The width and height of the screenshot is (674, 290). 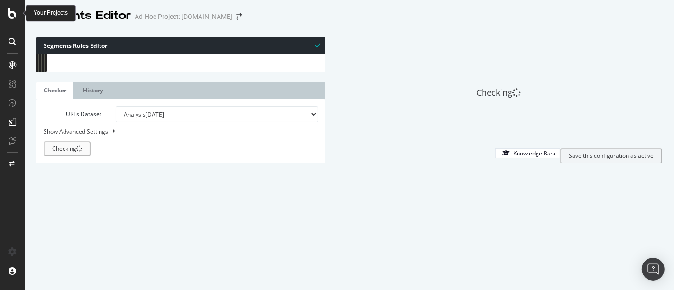 What do you see at coordinates (82, 16) in the screenshot?
I see `div: Segments Editor` at bounding box center [82, 16].